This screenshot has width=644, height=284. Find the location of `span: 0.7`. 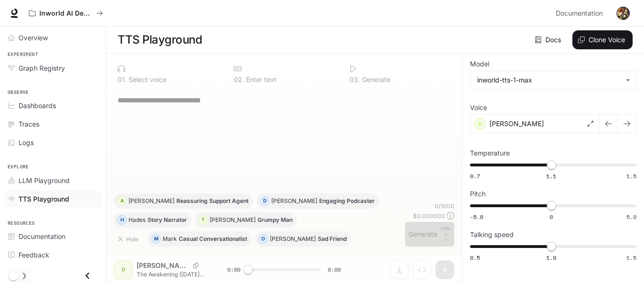

span: 0.7 is located at coordinates (475, 176).